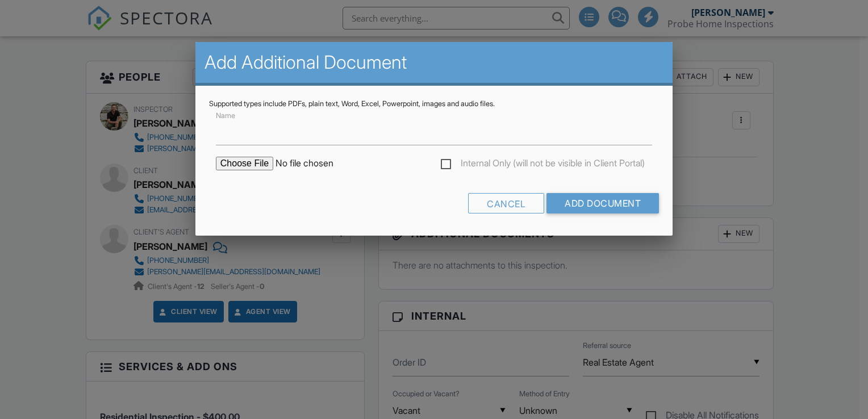 Image resolution: width=868 pixels, height=419 pixels. I want to click on div: Supported types include PDFs, plain text, Word, Excel, Powerpoint, images and audio files., so click(434, 104).